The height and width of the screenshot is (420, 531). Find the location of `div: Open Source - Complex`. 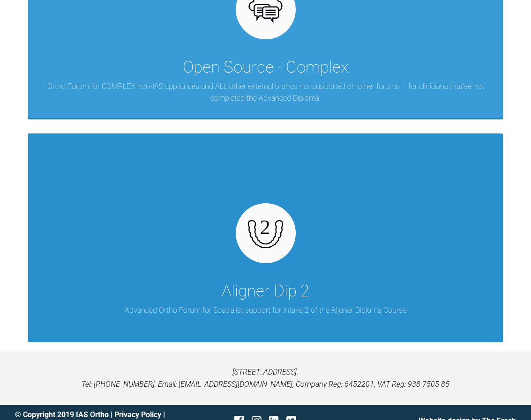

div: Open Source - Complex is located at coordinates (266, 67).